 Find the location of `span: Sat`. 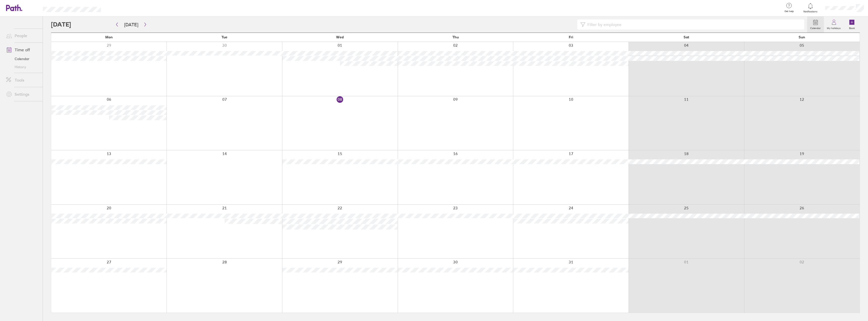

span: Sat is located at coordinates (687, 37).